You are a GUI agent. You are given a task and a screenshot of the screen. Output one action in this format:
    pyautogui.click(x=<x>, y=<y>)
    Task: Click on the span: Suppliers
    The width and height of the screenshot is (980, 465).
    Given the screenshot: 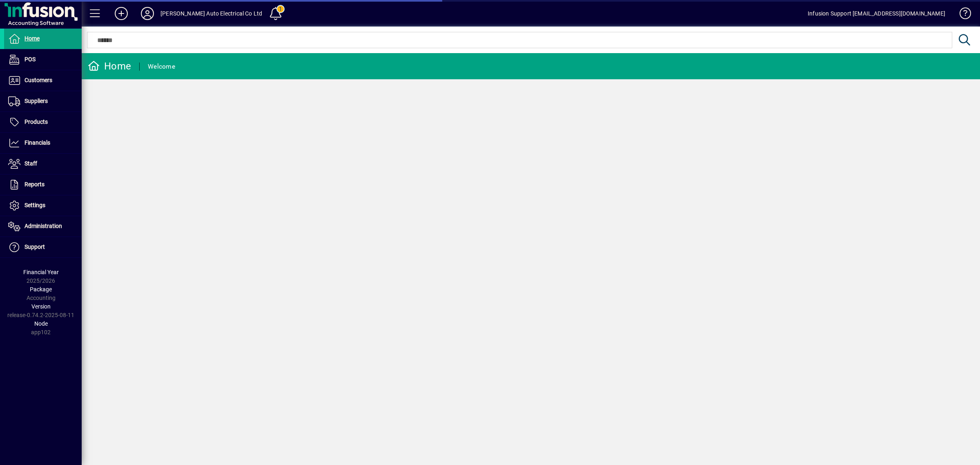 What is the action you would take?
    pyautogui.click(x=36, y=101)
    